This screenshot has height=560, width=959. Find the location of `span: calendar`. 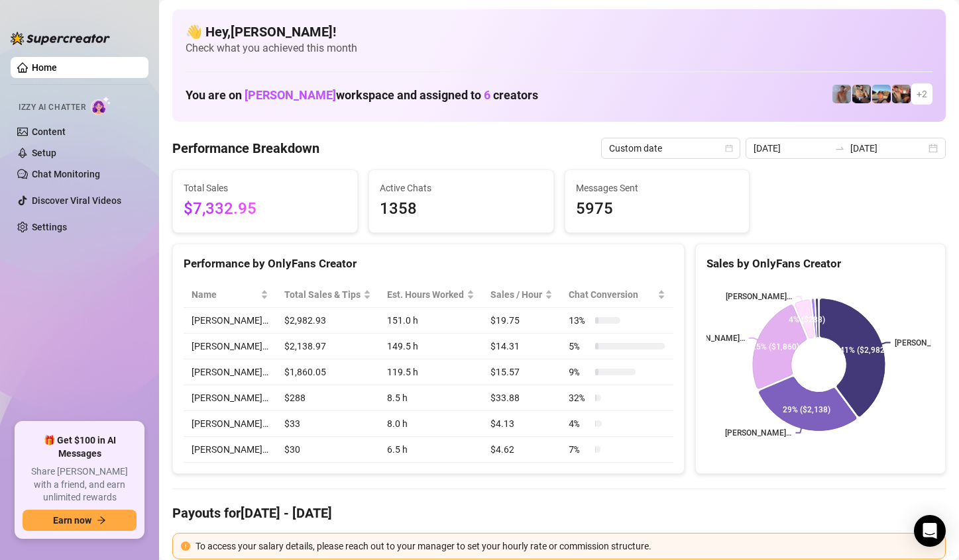

span: calendar is located at coordinates (729, 148).